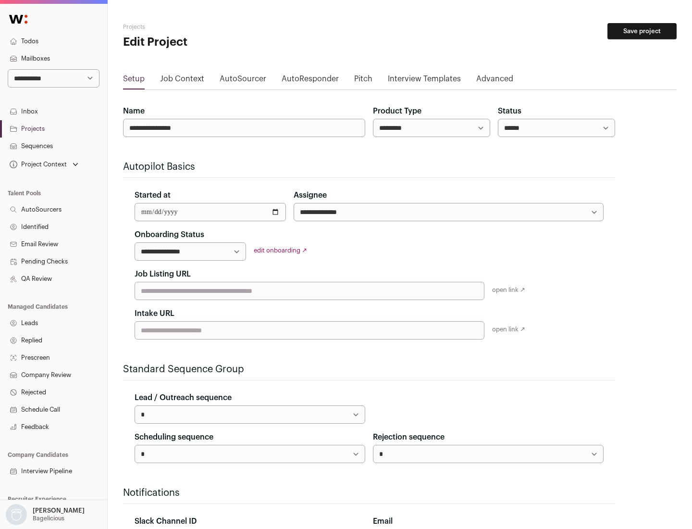 The width and height of the screenshot is (692, 529). What do you see at coordinates (182, 81) in the screenshot?
I see `a: Job Context` at bounding box center [182, 81].